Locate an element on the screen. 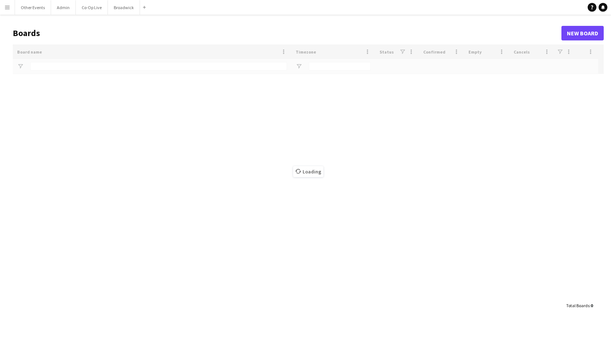  h1: Boards is located at coordinates (287, 33).